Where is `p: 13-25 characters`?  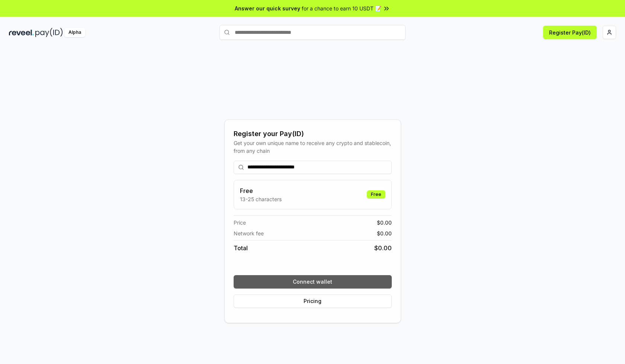
p: 13-25 characters is located at coordinates (261, 200).